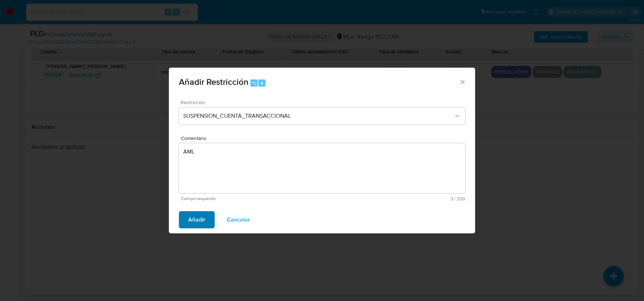 The width and height of the screenshot is (644, 301). What do you see at coordinates (213, 82) in the screenshot?
I see `span: Añadir Restricción` at bounding box center [213, 82].